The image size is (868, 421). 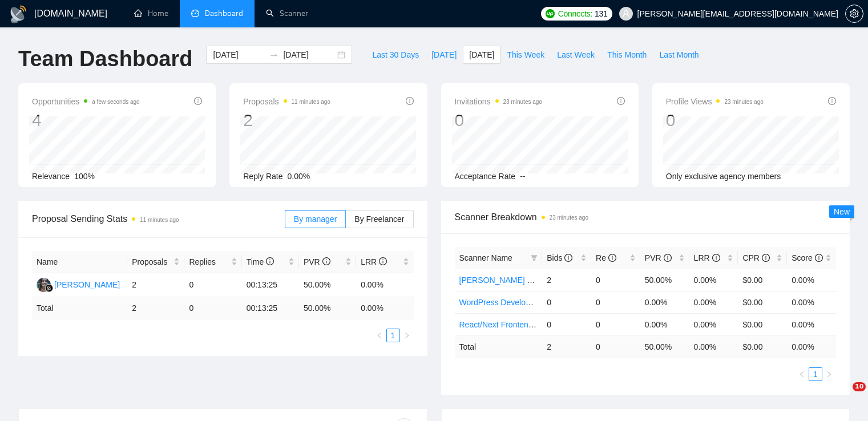 What do you see at coordinates (756, 258) in the screenshot?
I see `span: CPR` at bounding box center [756, 258].